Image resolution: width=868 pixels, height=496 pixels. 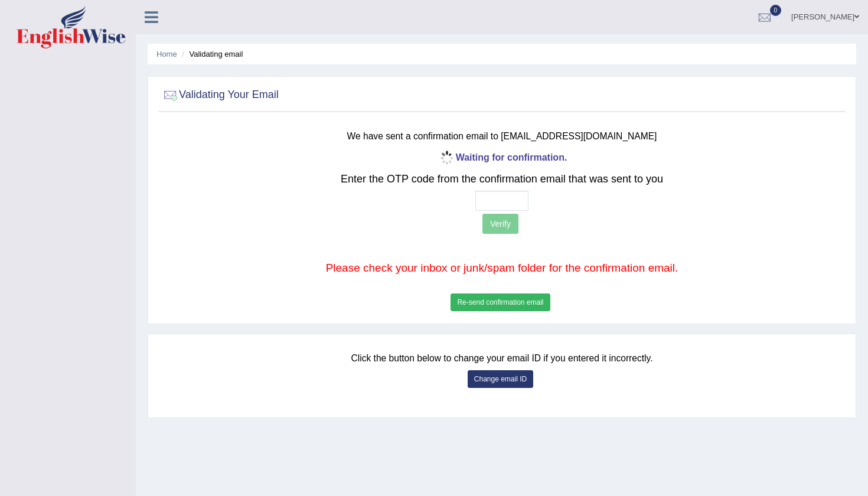 I want to click on button: Re-send confirmation email, so click(x=500, y=302).